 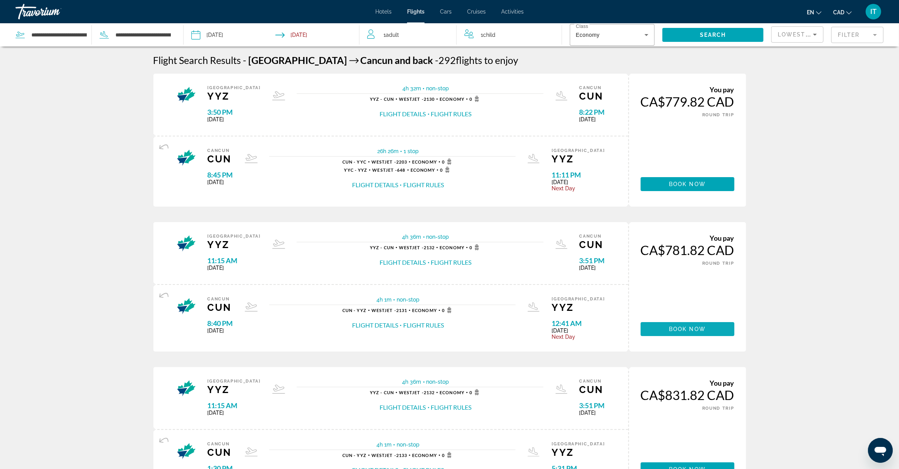 I want to click on span: CUN - YYC, so click(x=355, y=162).